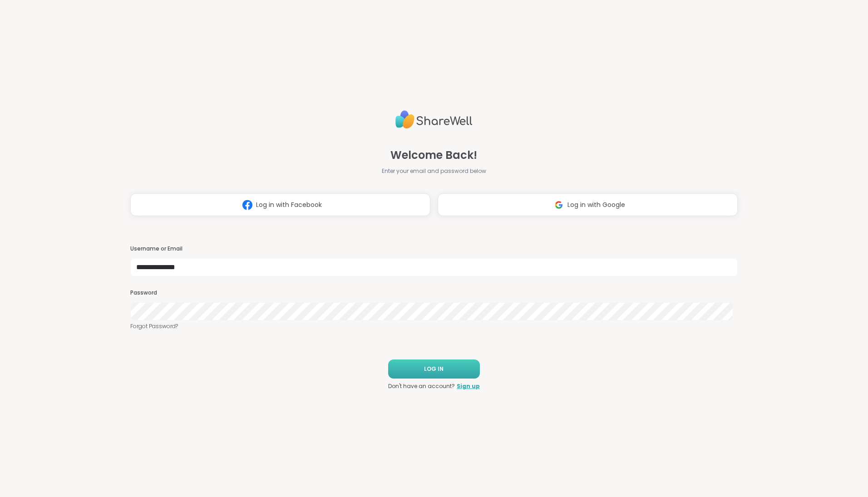 The width and height of the screenshot is (868, 497). Describe the element at coordinates (468, 386) in the screenshot. I see `a: Sign up` at that location.